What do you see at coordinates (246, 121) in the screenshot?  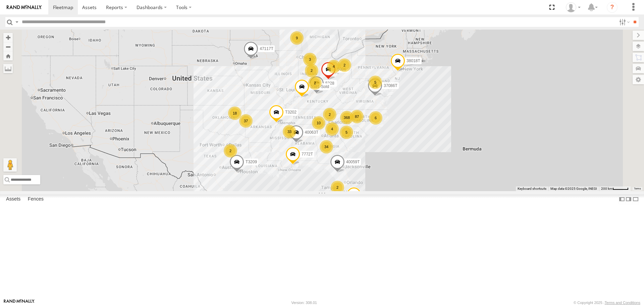 I see `div: 37` at bounding box center [246, 121].